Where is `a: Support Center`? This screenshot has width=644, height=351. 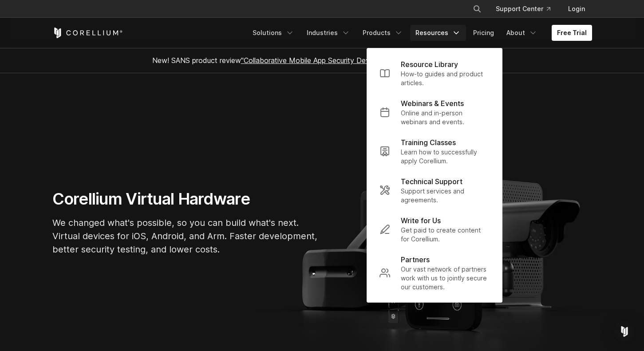
a: Support Center is located at coordinates (522, 9).